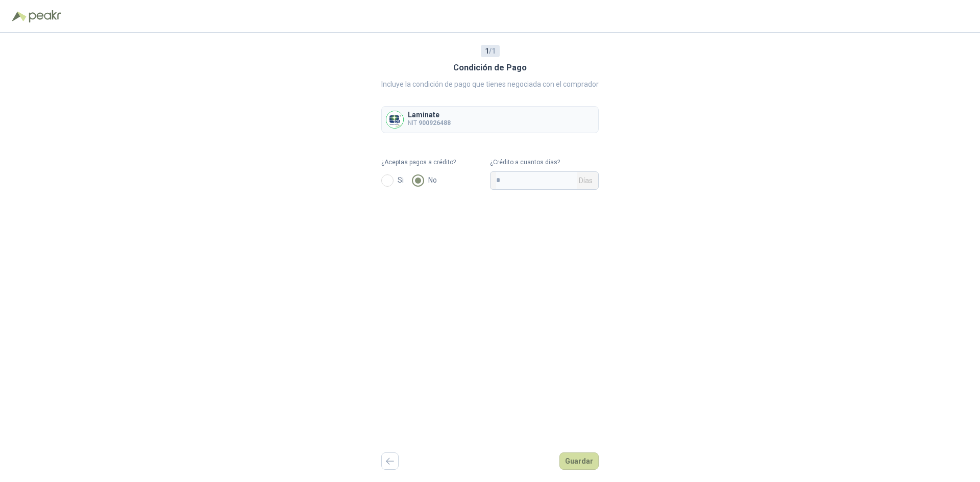 The height and width of the screenshot is (482, 980). What do you see at coordinates (429, 123) in the screenshot?
I see `p: NIT` at bounding box center [429, 123].